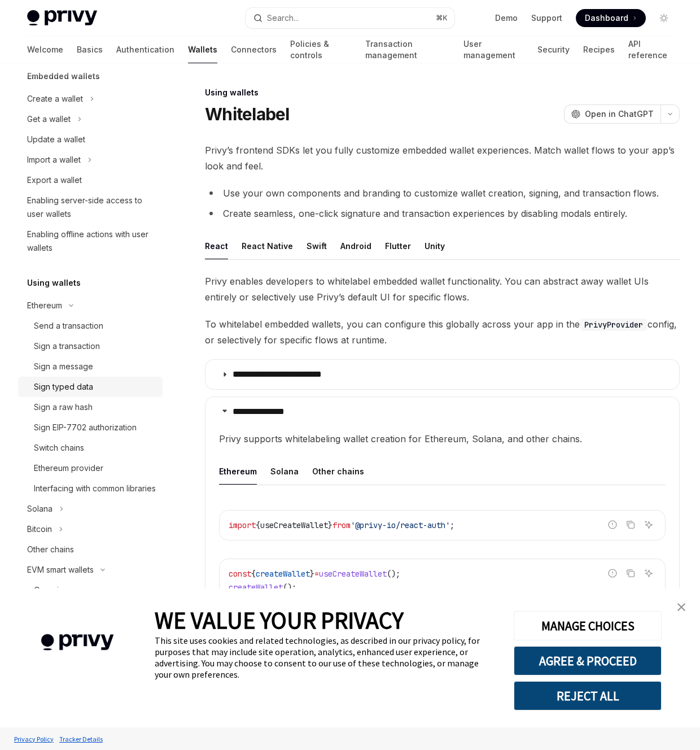 The height and width of the screenshot is (750, 700). I want to click on button: Other chains, so click(338, 471).